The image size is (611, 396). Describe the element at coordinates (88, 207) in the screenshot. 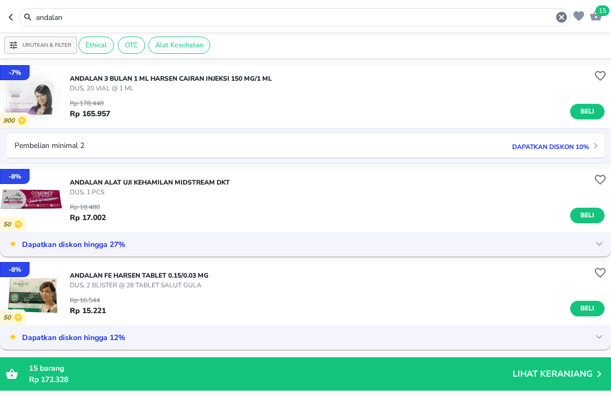

I see `p: Rp 18.480` at that location.